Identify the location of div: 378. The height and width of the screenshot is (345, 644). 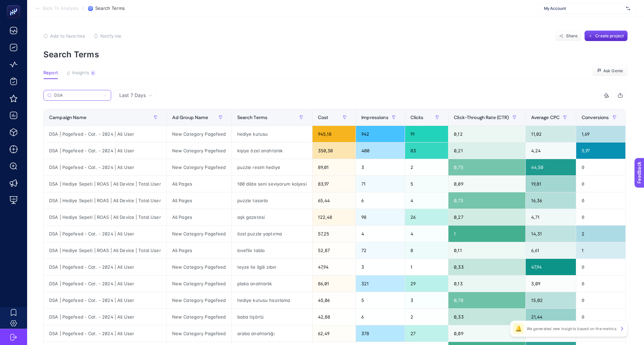
(380, 334).